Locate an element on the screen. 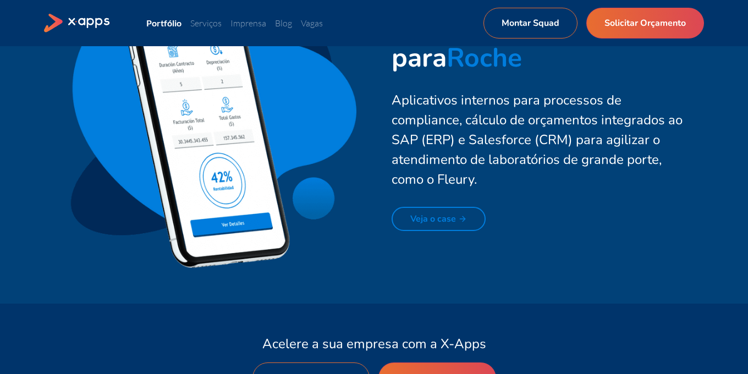  div: Aplicativos internos para processos de compliance, cálculo de orçamentos integrados ao SAP (ERP) ... is located at coordinates (540, 140).